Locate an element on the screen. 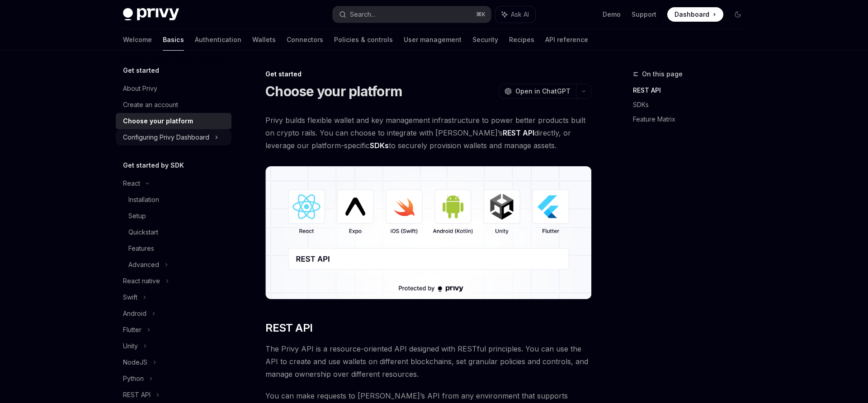  button: Ask AI is located at coordinates (515, 14).